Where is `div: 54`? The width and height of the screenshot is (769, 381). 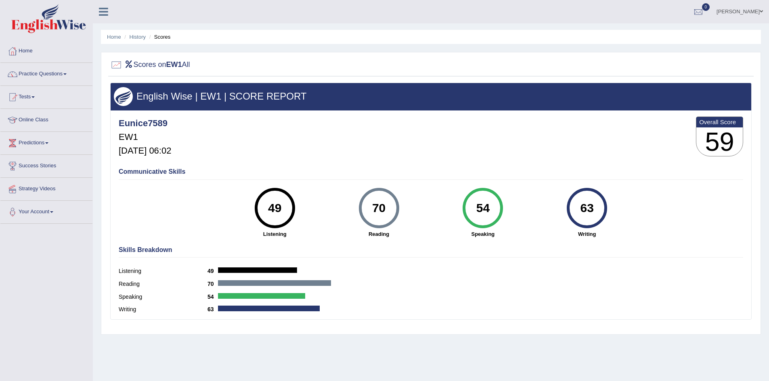 div: 54 is located at coordinates (483, 208).